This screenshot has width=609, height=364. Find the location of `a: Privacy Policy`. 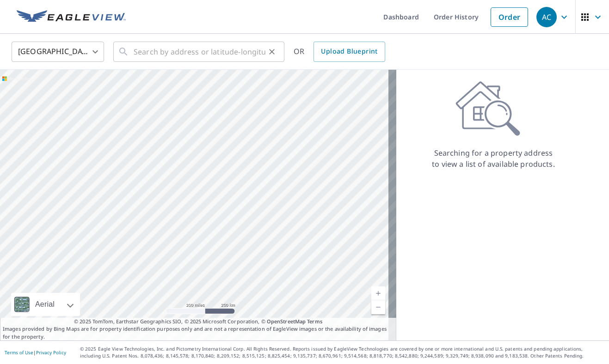

a: Privacy Policy is located at coordinates (51, 353).